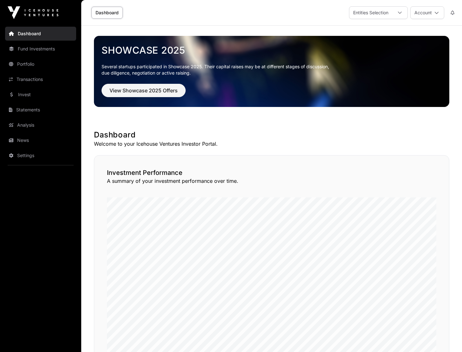  Describe the element at coordinates (271, 50) in the screenshot. I see `a: Showcase 2025` at that location.